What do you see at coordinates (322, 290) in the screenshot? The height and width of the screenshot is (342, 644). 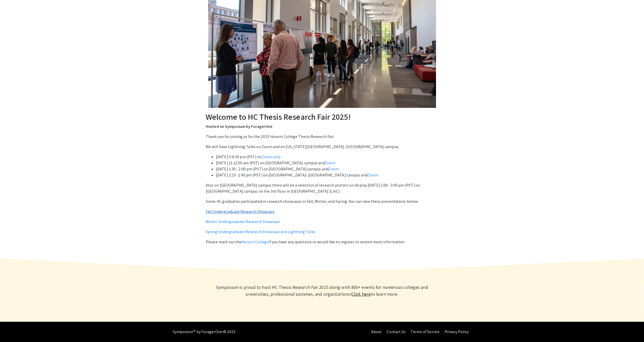 I see `p: Symposium is proud to host HC Thesis Research Fair 2025 along with 800+ events for numerous colle...` at bounding box center [322, 290].